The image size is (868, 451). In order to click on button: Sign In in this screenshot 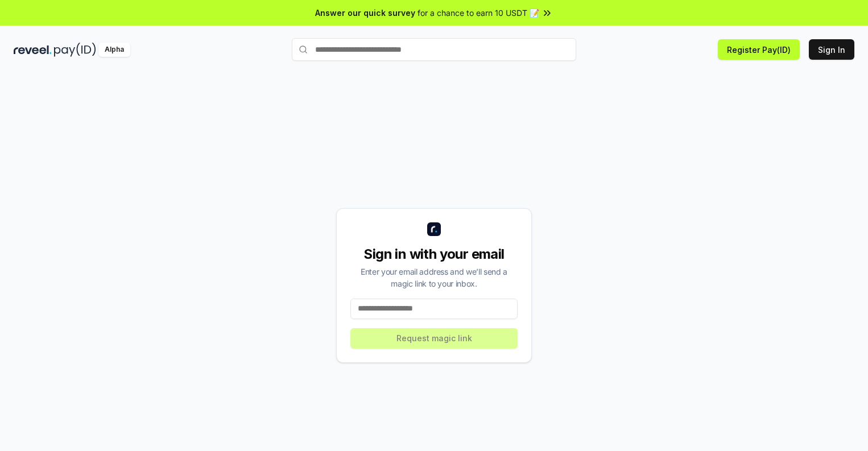, I will do `click(831, 50)`.